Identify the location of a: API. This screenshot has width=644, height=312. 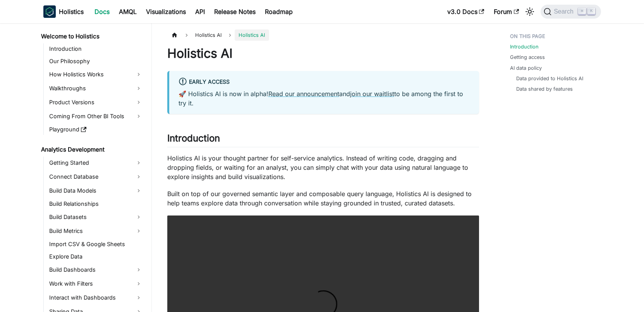
(200, 12).